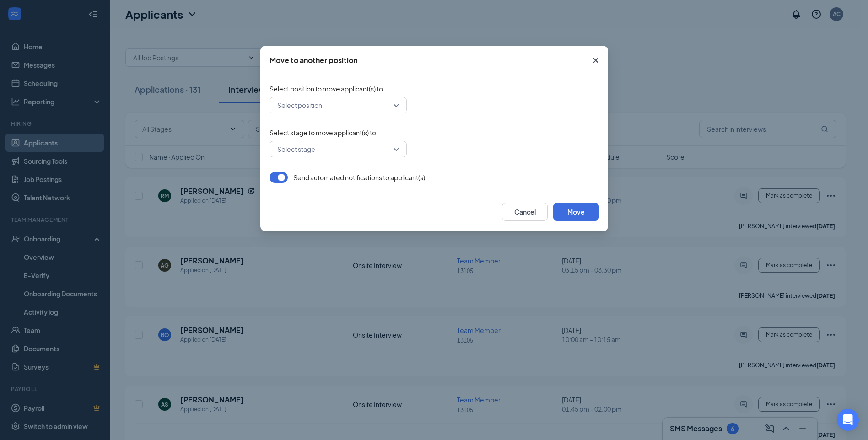  I want to click on div: Move to another position, so click(313, 60).